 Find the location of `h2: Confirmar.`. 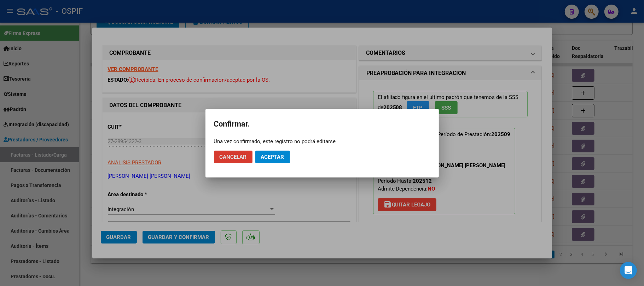

h2: Confirmar. is located at coordinates (322, 124).